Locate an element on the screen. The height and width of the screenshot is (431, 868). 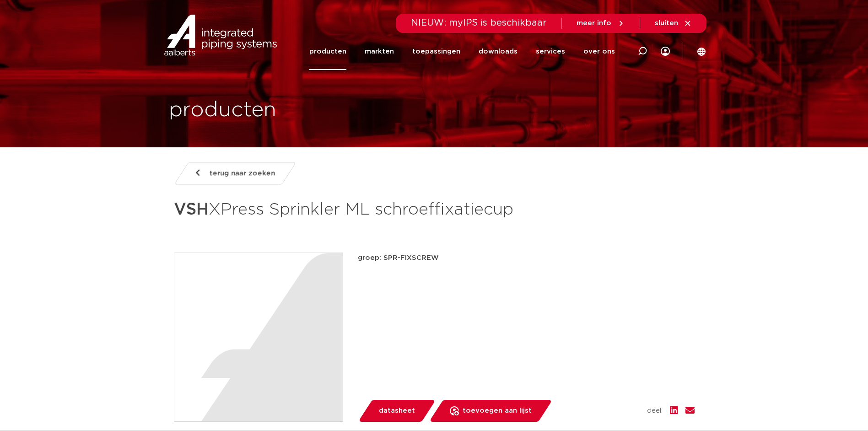
span: meer info is located at coordinates (594, 23).